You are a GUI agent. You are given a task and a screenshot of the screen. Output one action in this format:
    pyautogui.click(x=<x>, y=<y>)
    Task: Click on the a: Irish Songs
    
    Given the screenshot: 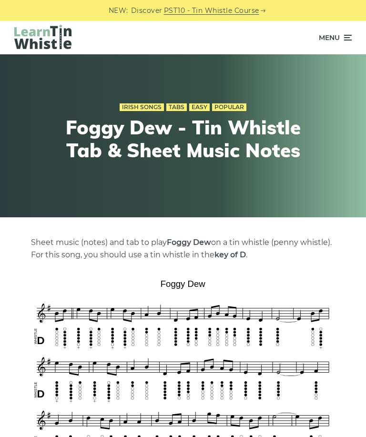 What is the action you would take?
    pyautogui.click(x=142, y=107)
    